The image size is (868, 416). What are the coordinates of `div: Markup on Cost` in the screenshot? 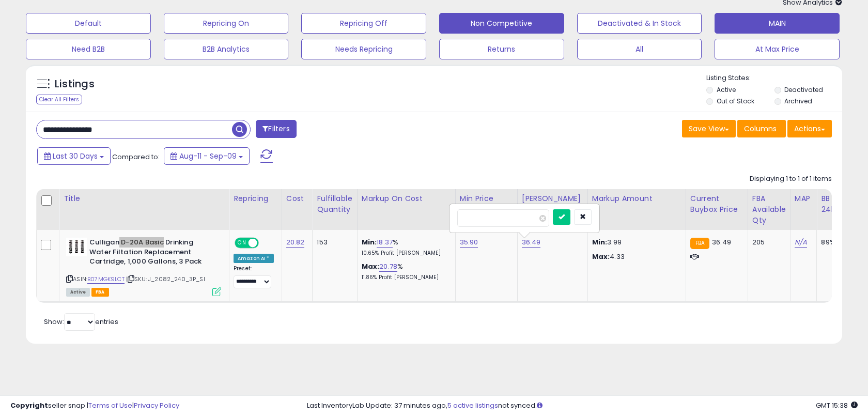 It's located at (406, 199).